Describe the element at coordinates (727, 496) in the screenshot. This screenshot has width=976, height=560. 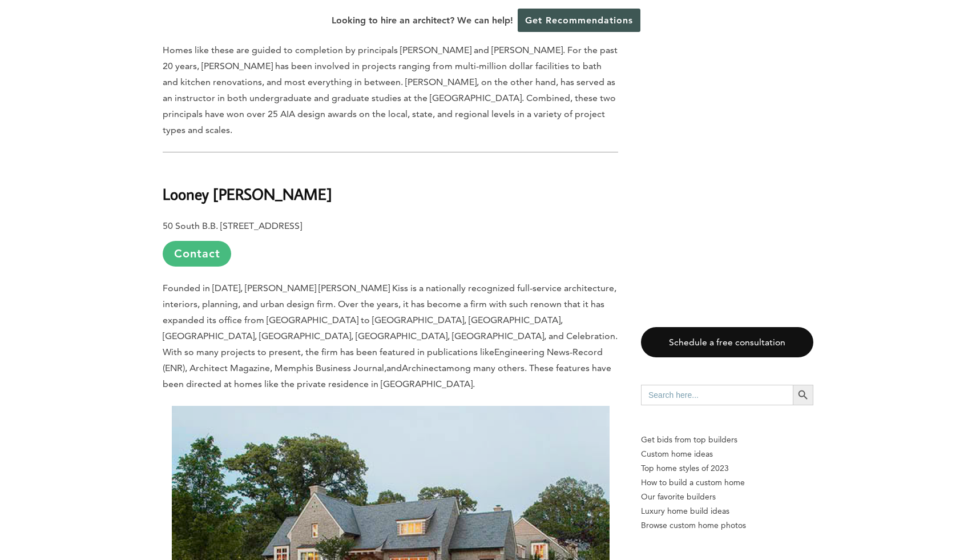
I see `p: Our favorite builders` at that location.